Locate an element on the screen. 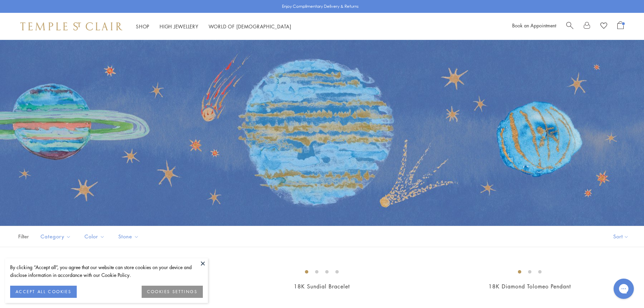  a: View Wishlist is located at coordinates (604, 26).